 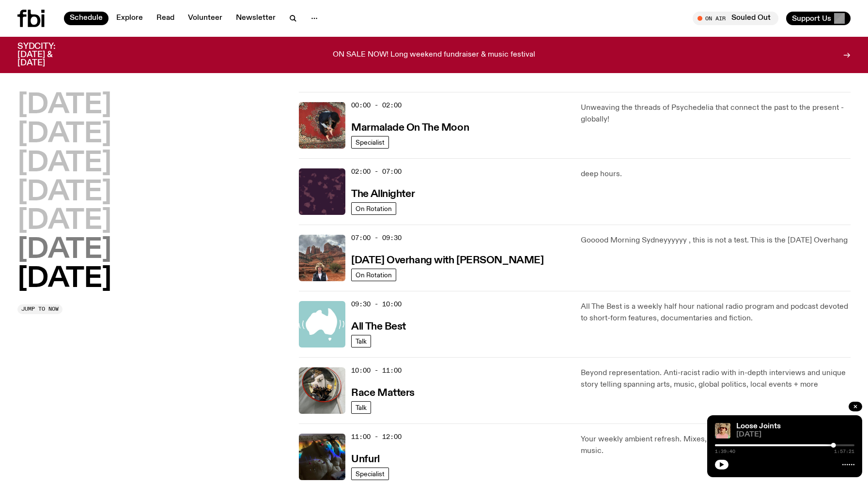 I want to click on span: 09:30 - 10:00, so click(x=376, y=304).